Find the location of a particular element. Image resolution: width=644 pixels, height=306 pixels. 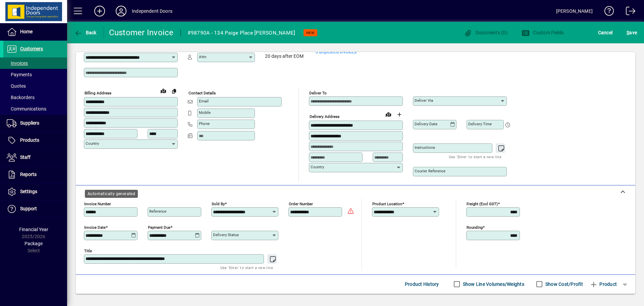

label: Show Cost/Profit is located at coordinates (564, 284).